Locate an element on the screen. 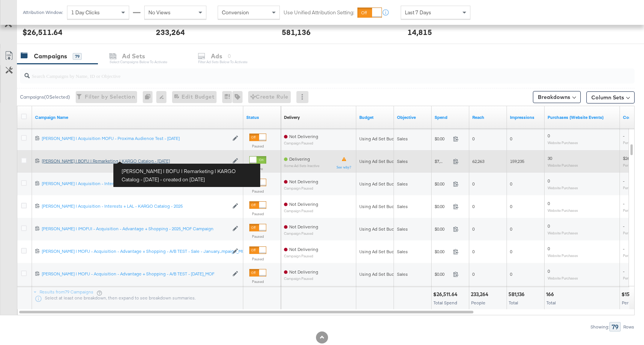  button: Breakdowns is located at coordinates (557, 97).